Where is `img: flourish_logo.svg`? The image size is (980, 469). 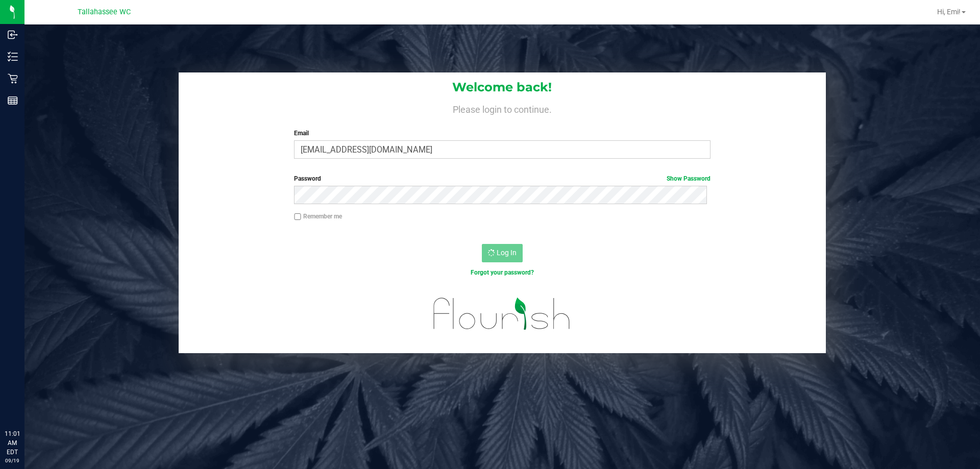
img: flourish_logo.svg is located at coordinates (502, 314).